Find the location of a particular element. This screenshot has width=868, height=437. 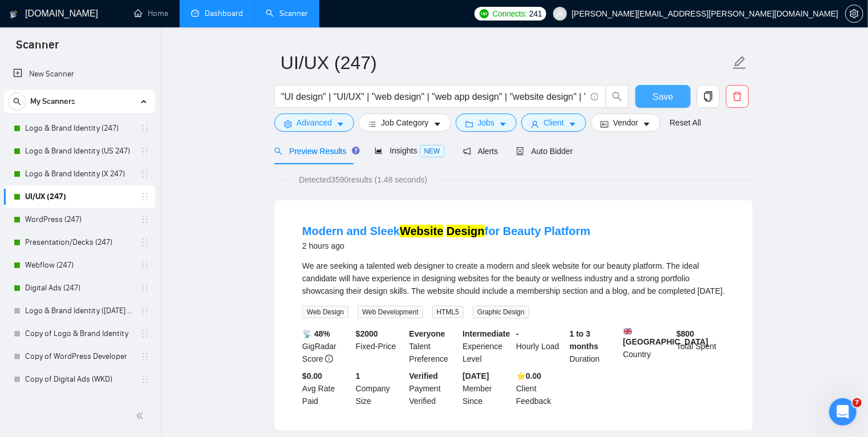

span: Scanner is located at coordinates (37, 49).